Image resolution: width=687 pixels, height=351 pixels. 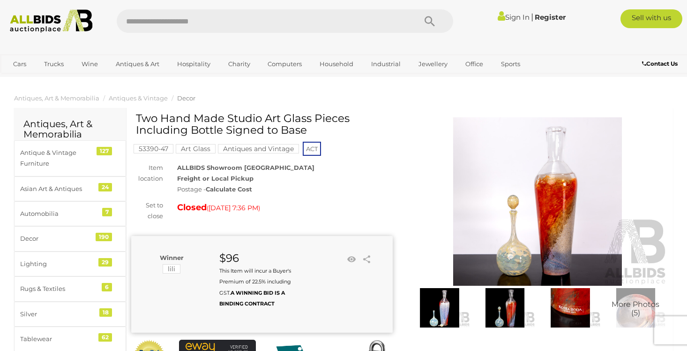 What do you see at coordinates (660, 63) in the screenshot?
I see `b: Contact Us` at bounding box center [660, 63].